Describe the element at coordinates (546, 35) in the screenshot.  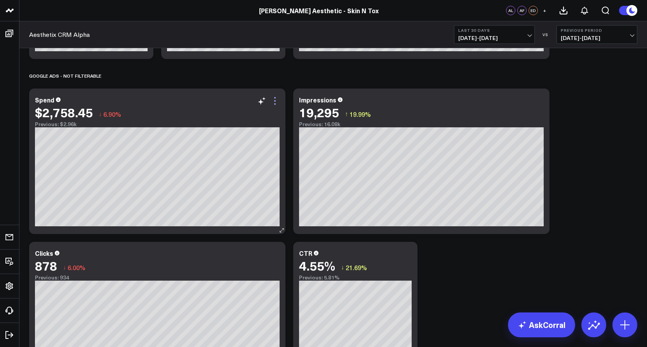
I see `div: VS` at that location.